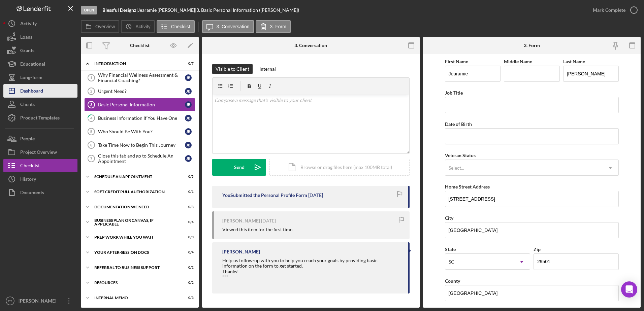 This screenshot has height=311, width=644. I want to click on div: Loans, so click(26, 38).